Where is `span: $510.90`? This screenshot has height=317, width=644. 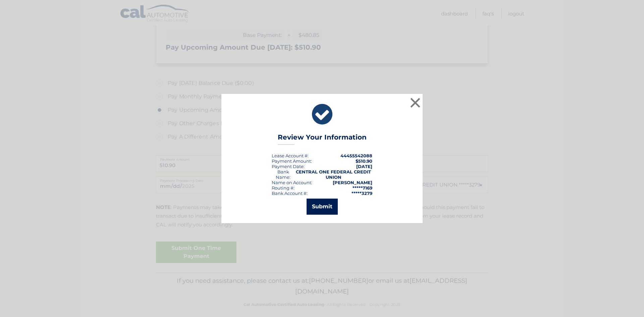
span: $510.90 is located at coordinates (364, 161).